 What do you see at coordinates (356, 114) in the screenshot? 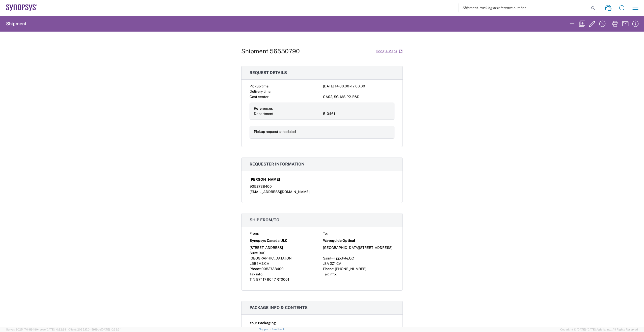
I see `div: 510461` at bounding box center [356, 114].